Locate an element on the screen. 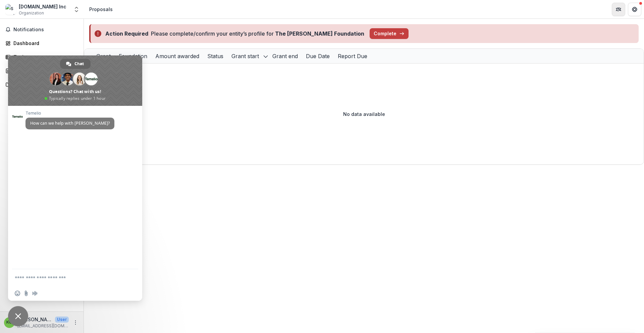  span: Send a file is located at coordinates (26, 293).